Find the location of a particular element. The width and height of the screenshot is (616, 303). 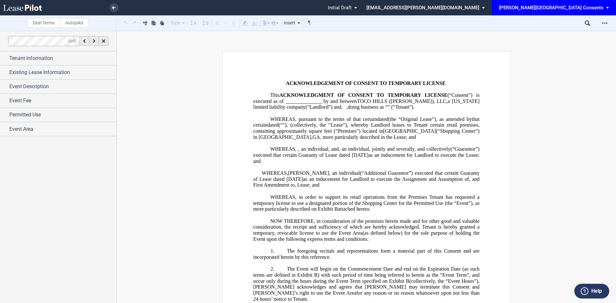

span: , whereby Landlord leases to Tenant certain retail premises, containing approximately is located at coordinates (367, 128).